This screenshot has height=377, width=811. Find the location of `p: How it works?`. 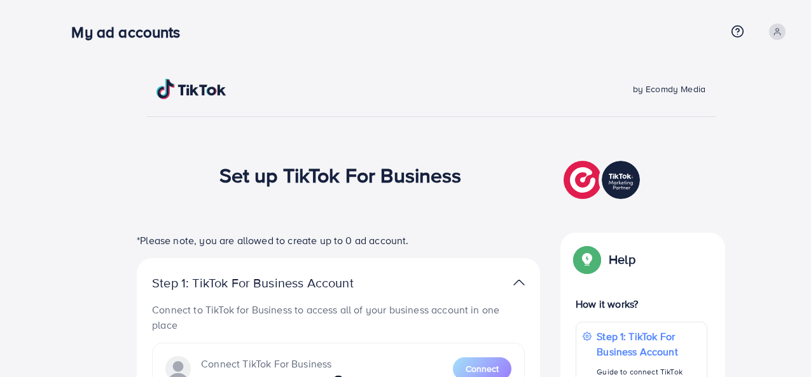

p: How it works? is located at coordinates (641, 304).